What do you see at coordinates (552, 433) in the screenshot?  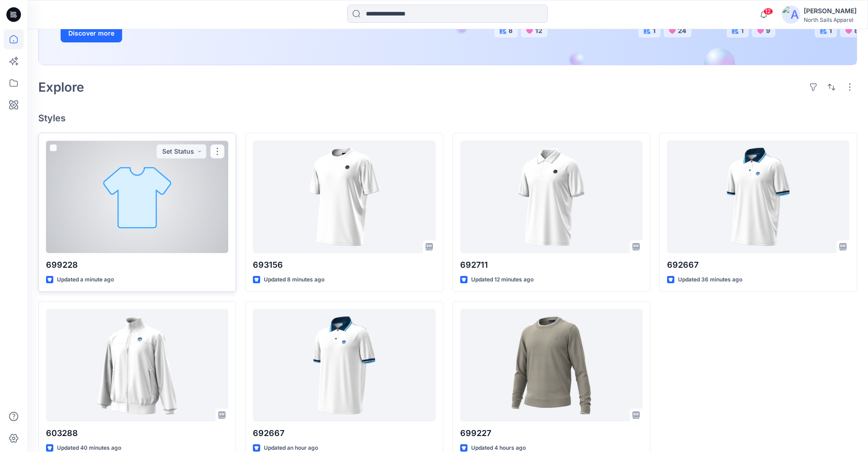 I see `p: 699227` at bounding box center [552, 433].